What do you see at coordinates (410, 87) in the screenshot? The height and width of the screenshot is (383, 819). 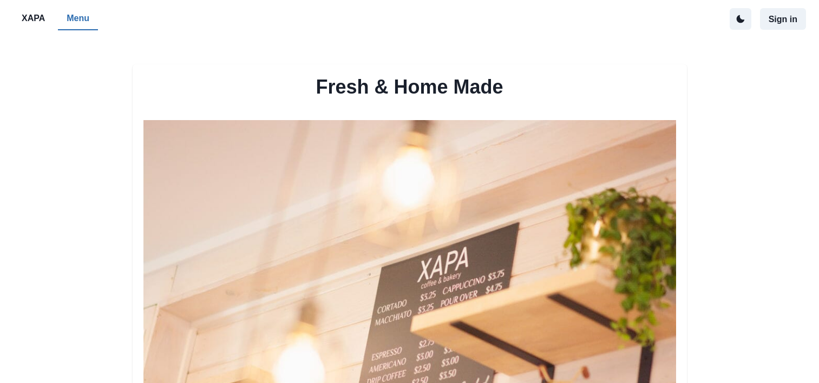 I see `h2: Fresh & Home Made` at bounding box center [410, 87].